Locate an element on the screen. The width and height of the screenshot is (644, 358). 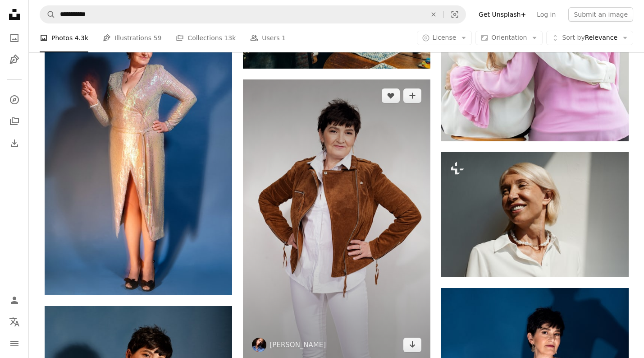
span: 1 is located at coordinates (283, 38).